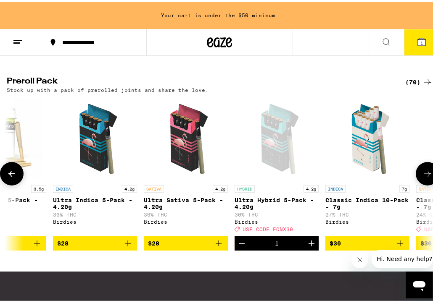 The height and width of the screenshot is (303, 433). I want to click on button: Increment, so click(311, 242).